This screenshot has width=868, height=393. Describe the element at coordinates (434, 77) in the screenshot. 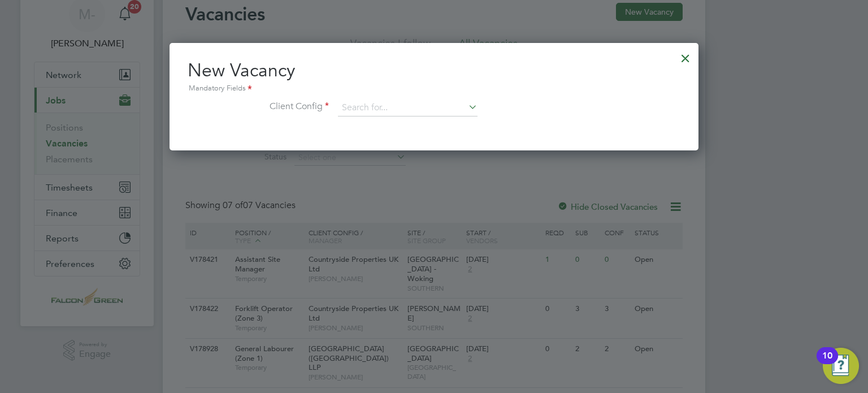

I see `h2: New Vacancy` at that location.